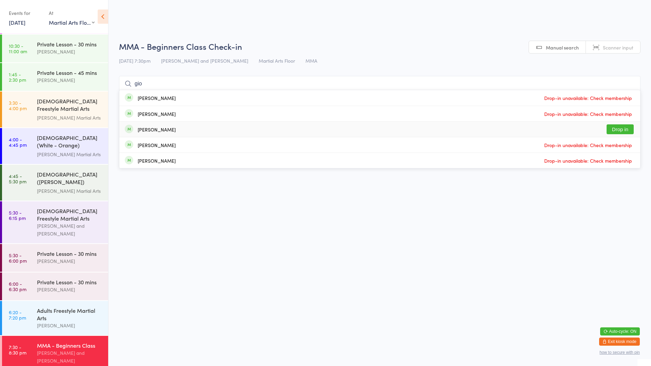  I want to click on span: Manual search, so click(562, 47).